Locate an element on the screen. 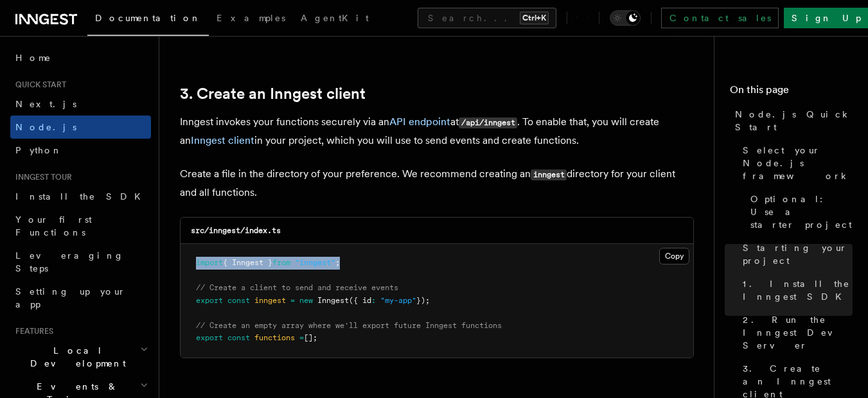  a: Node.js Quick Start is located at coordinates (791, 121).